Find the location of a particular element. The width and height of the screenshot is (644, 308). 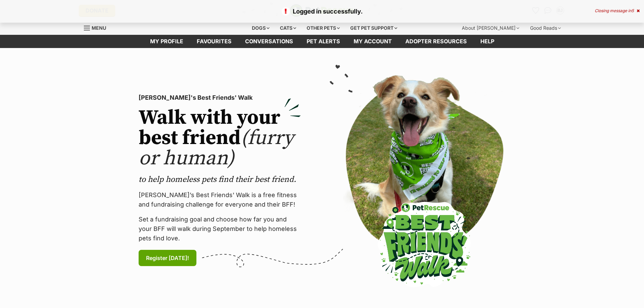

h2: Walk with your best friend is located at coordinates (220, 138).